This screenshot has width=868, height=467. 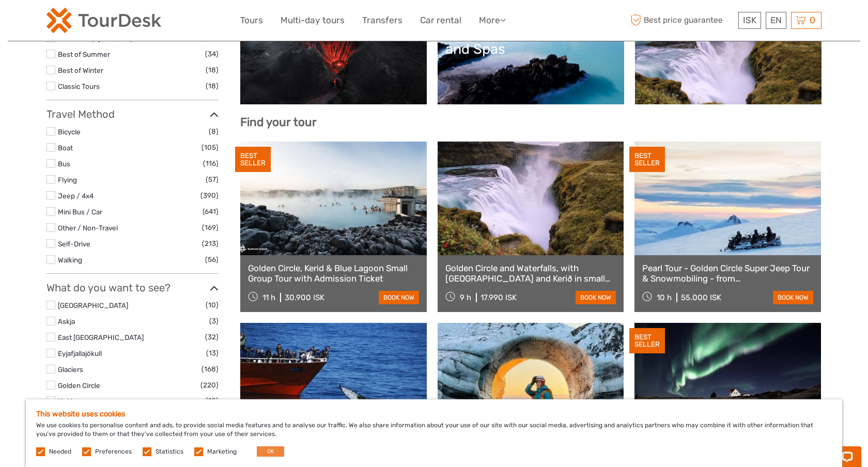 What do you see at coordinates (664, 297) in the screenshot?
I see `span: 10 h` at bounding box center [664, 297].